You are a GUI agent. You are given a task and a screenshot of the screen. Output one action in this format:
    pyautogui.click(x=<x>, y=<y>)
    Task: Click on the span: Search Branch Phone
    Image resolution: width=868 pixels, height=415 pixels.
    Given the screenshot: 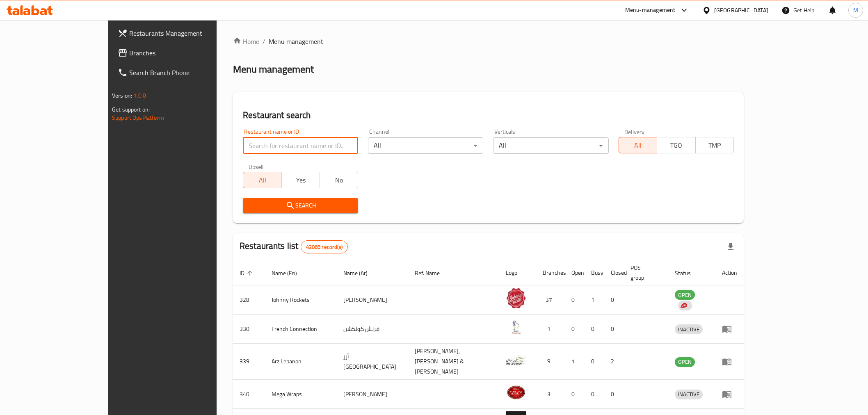 What is the action you would take?
    pyautogui.click(x=188, y=73)
    